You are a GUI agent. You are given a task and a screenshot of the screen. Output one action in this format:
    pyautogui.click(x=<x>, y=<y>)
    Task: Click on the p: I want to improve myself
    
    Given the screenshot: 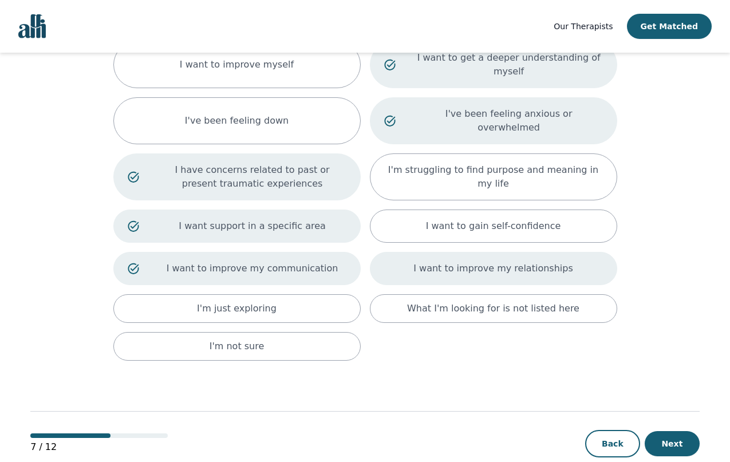 What is the action you would take?
    pyautogui.click(x=236, y=65)
    